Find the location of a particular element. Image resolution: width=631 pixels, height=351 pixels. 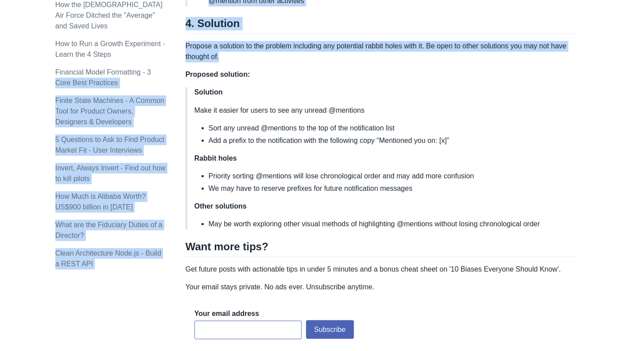

li: Add a prefix to the notification with the following copy “Mentioned you on: [x]” is located at coordinates (389, 140).